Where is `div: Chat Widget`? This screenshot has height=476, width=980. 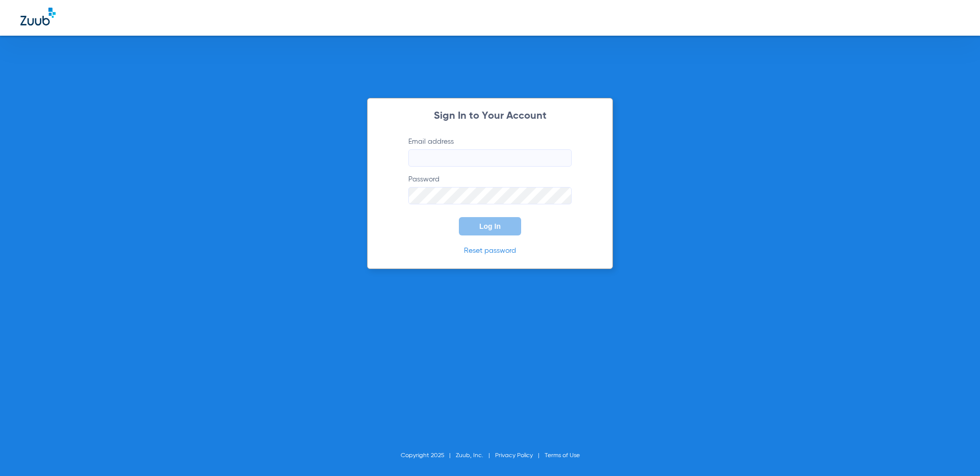
div: Chat Widget is located at coordinates (954, 452).